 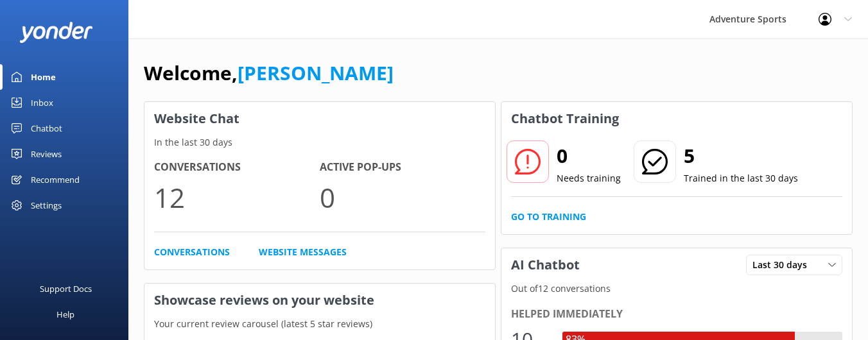 What do you see at coordinates (237, 168) in the screenshot?
I see `h4: Conversations` at bounding box center [237, 168].